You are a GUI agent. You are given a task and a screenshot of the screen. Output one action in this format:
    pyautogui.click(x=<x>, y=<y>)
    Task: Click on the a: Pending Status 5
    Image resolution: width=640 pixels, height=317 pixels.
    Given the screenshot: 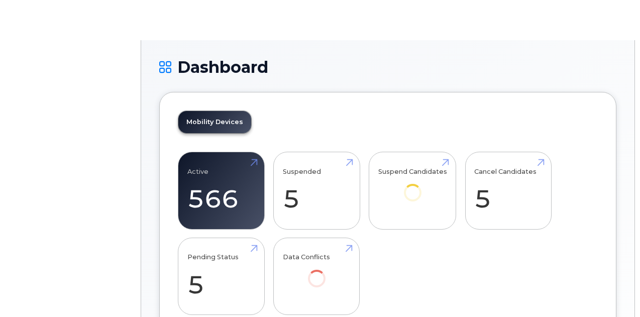 What is the action you would take?
    pyautogui.click(x=221, y=276)
    